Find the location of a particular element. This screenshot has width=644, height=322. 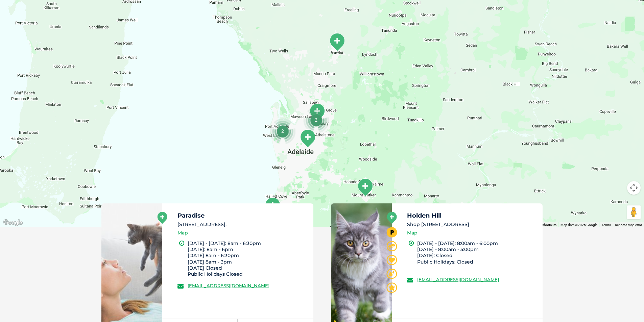

a: Open this area in Google Maps (opens a new window) is located at coordinates (13, 222).